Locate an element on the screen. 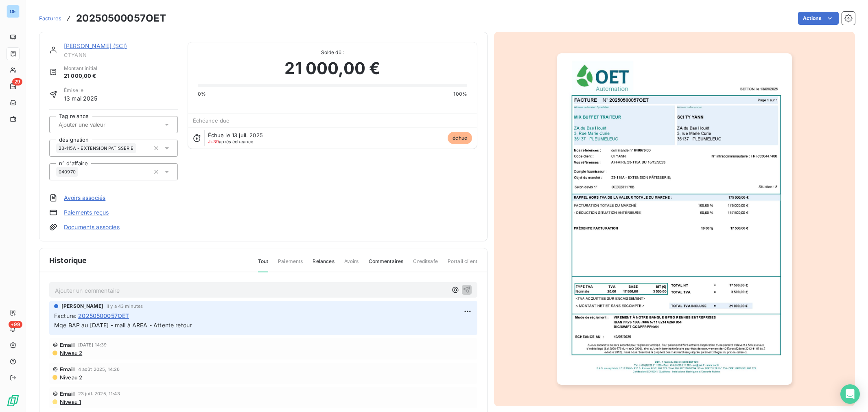  a: Factures is located at coordinates (50, 18).